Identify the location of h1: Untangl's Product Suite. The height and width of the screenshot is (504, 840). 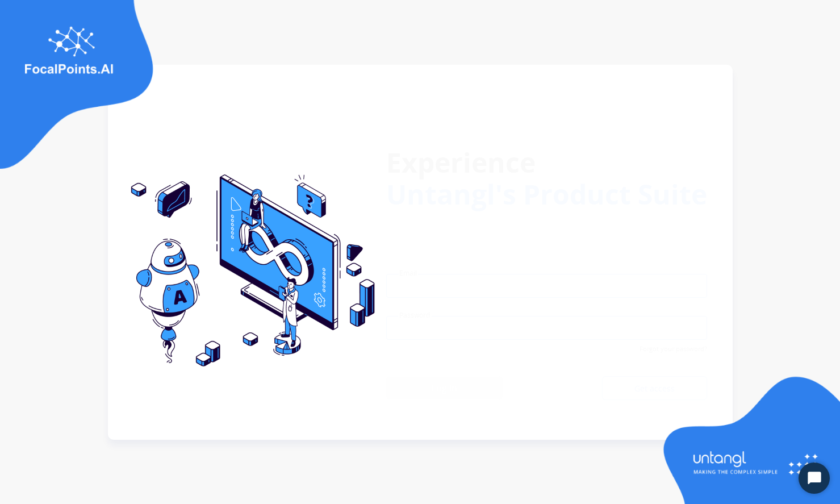
(546, 194).